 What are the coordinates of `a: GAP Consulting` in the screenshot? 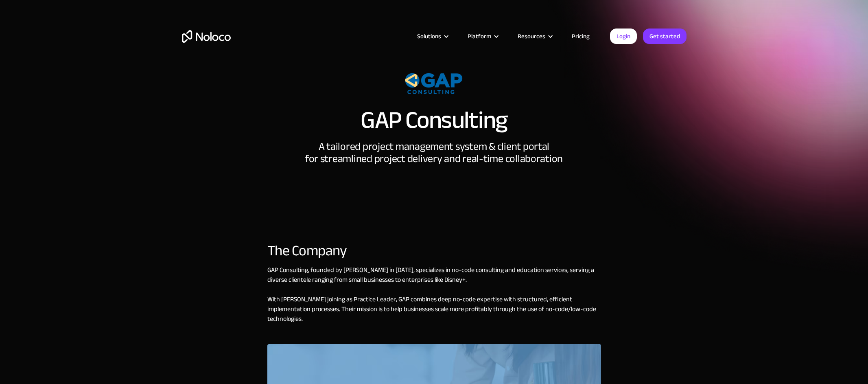 It's located at (288, 270).